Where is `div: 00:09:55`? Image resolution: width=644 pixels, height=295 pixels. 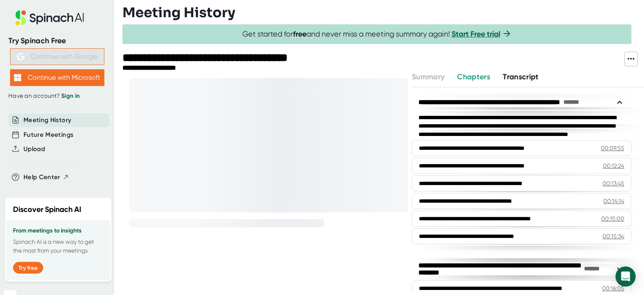
div: 00:09:55 is located at coordinates (613, 148).